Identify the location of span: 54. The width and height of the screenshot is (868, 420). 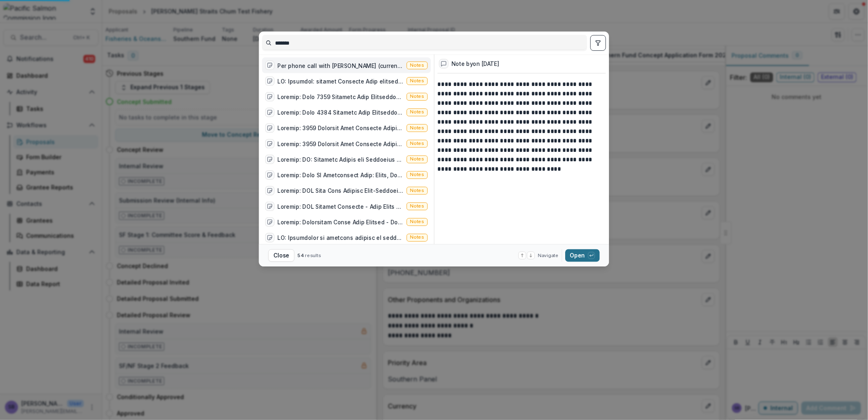
(300, 255).